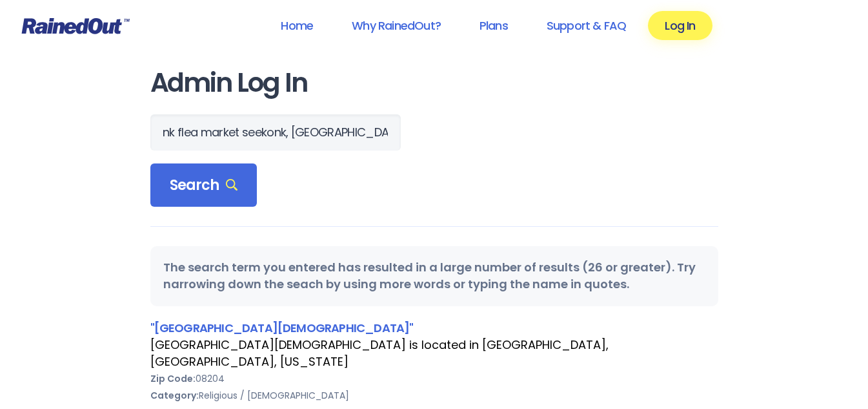  What do you see at coordinates (296, 25) in the screenshot?
I see `a: Home` at bounding box center [296, 25].